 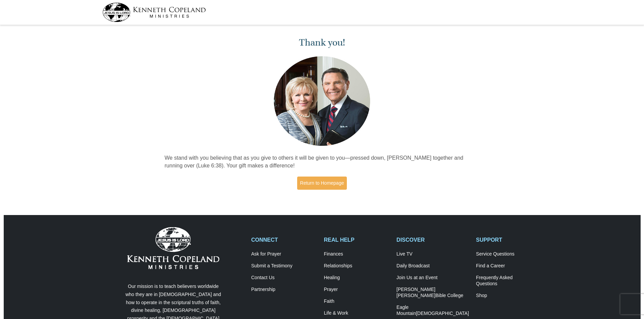 I want to click on img: kcm-header-logo.svg, so click(x=154, y=12).